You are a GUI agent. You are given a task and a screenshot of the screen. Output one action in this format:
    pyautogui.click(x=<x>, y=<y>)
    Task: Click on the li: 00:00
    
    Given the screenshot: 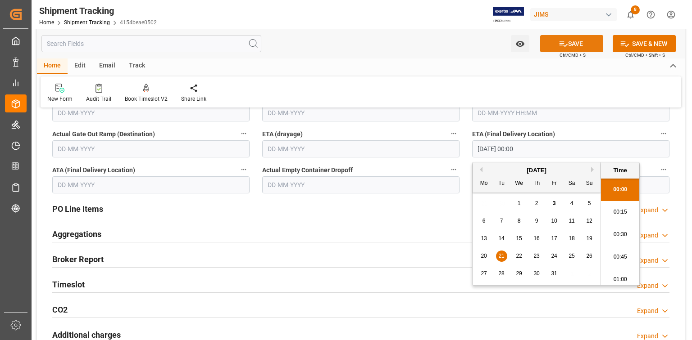 What is the action you would take?
    pyautogui.click(x=620, y=190)
    